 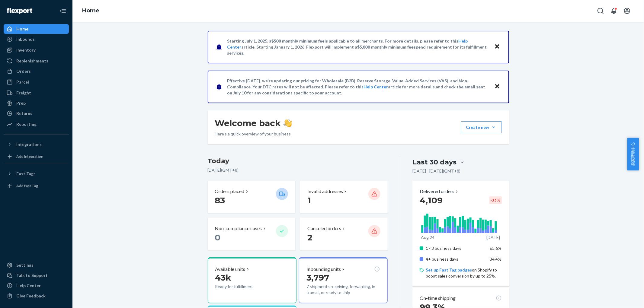 I want to click on p: 1 - 3 business days, so click(x=455, y=249).